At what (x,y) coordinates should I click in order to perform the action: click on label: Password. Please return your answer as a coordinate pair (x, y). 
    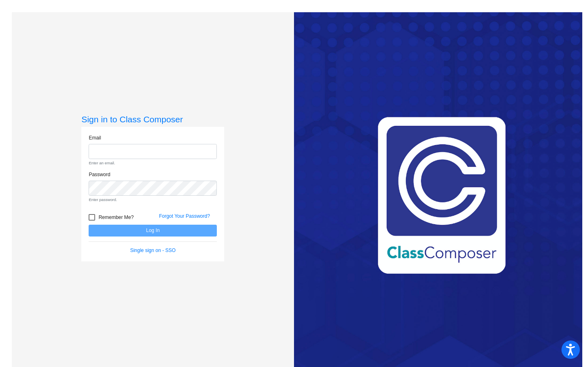
    Looking at the image, I should click on (99, 175).